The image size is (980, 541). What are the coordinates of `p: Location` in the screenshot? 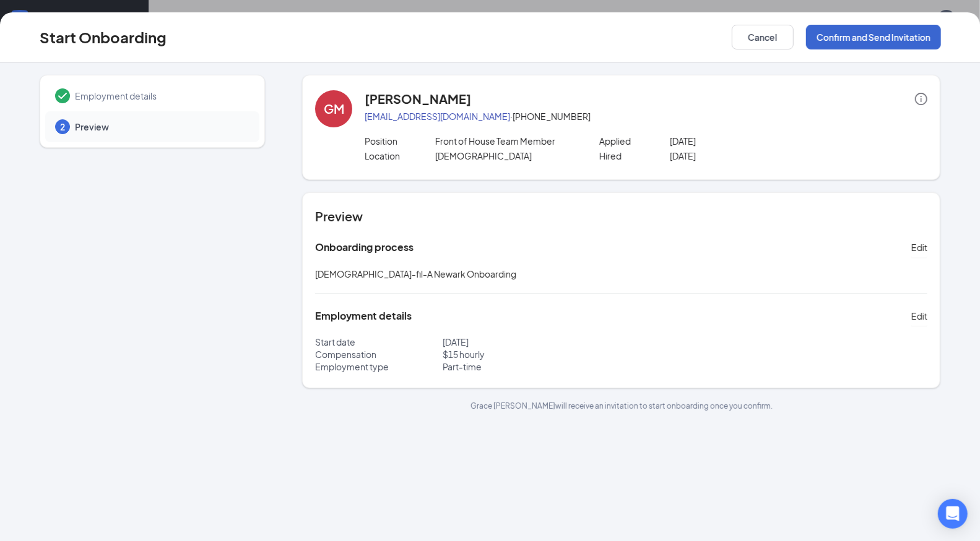 It's located at (400, 155).